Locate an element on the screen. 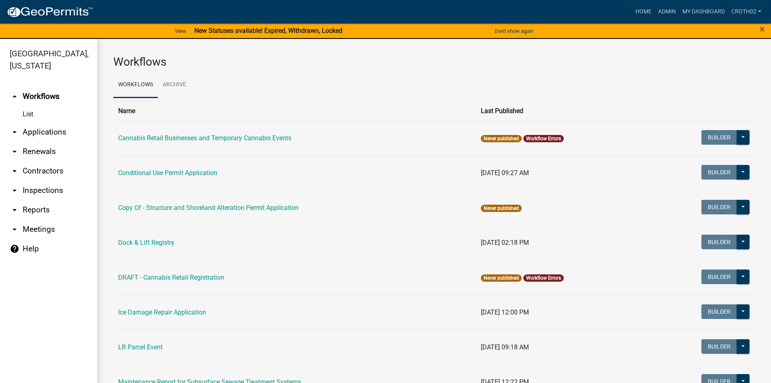  button: Close is located at coordinates (762, 29).